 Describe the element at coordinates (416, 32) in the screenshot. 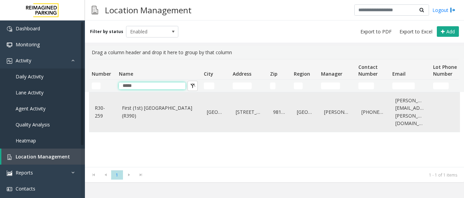

I see `span: Export to Excel` at that location.